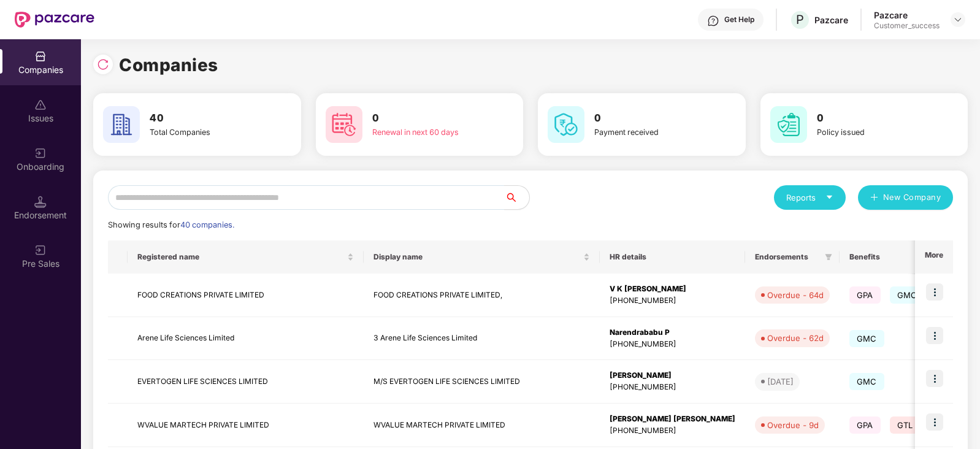  I want to click on span: Showing results for, so click(171, 225).